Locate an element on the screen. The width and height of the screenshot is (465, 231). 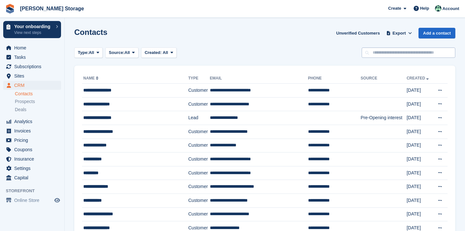
span: Subscriptions is located at coordinates (34, 67).